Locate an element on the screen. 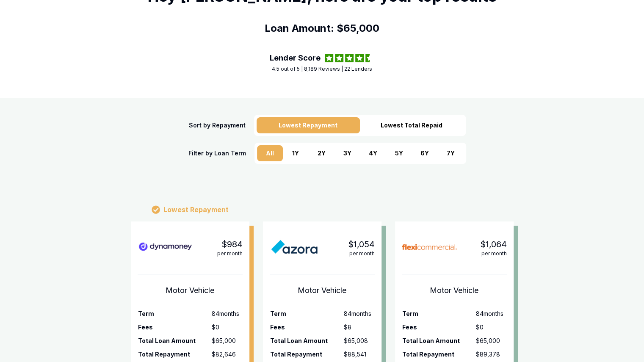 Image resolution: width=644 pixels, height=362 pixels. img: dynamoney is located at coordinates (165, 247).